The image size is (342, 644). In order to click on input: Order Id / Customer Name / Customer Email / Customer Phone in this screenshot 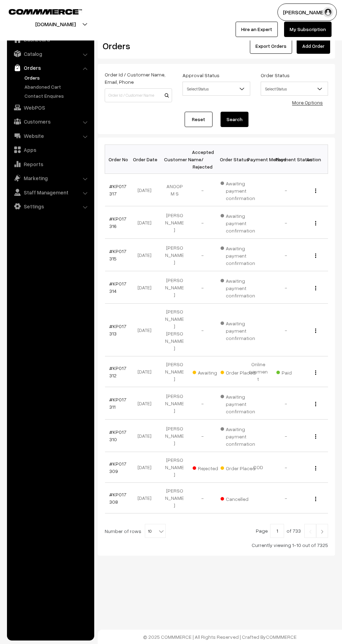, I will do `click(138, 95)`.